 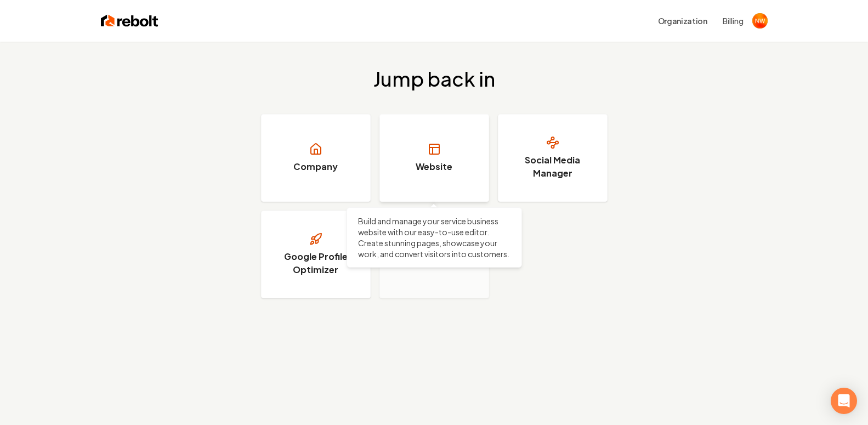 What do you see at coordinates (760, 21) in the screenshot?
I see `img: Nate Wielkiewicz` at bounding box center [760, 21].